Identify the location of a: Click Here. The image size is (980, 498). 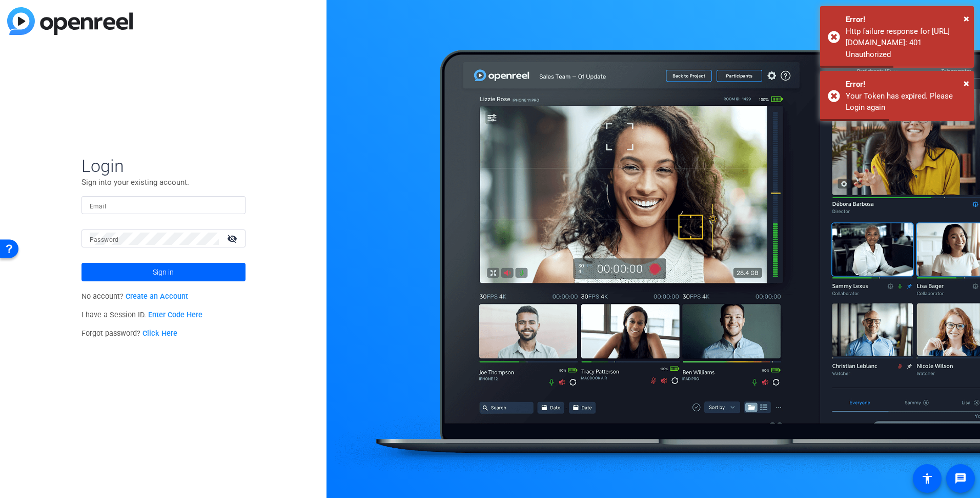
(160, 333).